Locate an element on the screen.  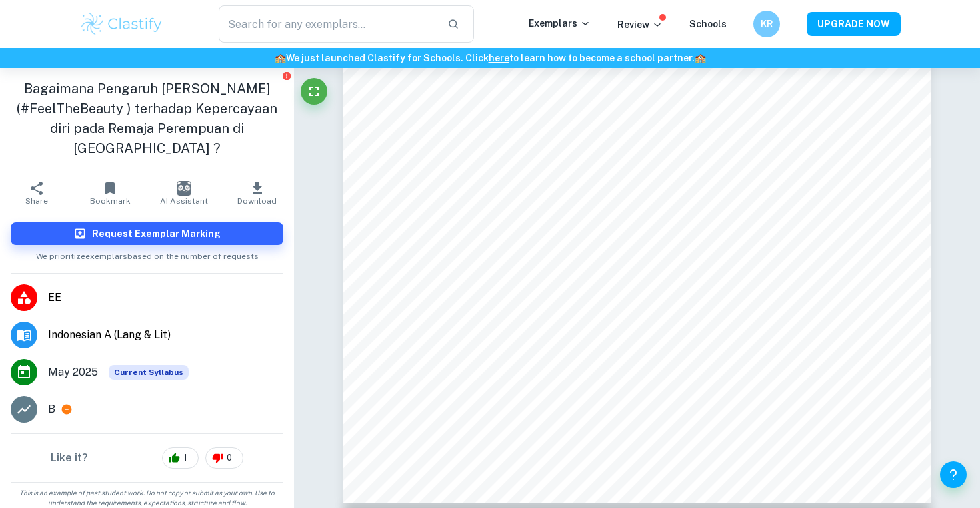
h6: We just launched Clastify for Schools. Click to learn how to become a school partner. is located at coordinates (490, 58).